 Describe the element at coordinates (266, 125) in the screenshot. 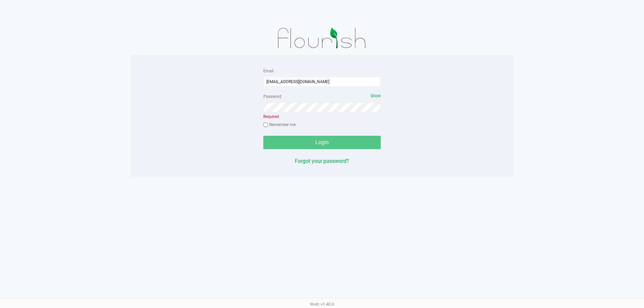

I see `input: Remember me` at that location.